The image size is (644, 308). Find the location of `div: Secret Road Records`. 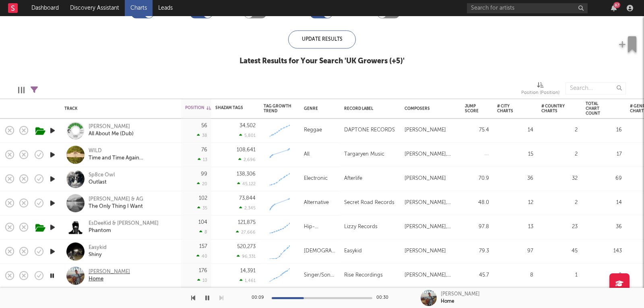

div: Secret Road Records is located at coordinates (369, 203).